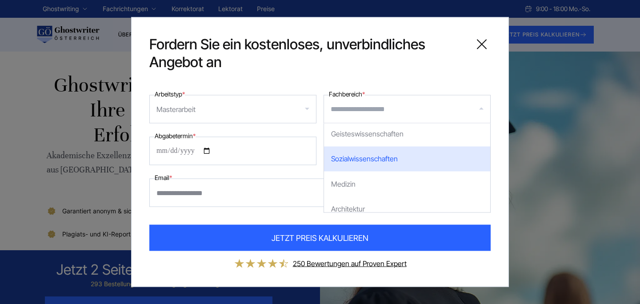 This screenshot has height=304, width=640. What do you see at coordinates (407, 134) in the screenshot?
I see `div: Geisteswissenschaften` at bounding box center [407, 134].